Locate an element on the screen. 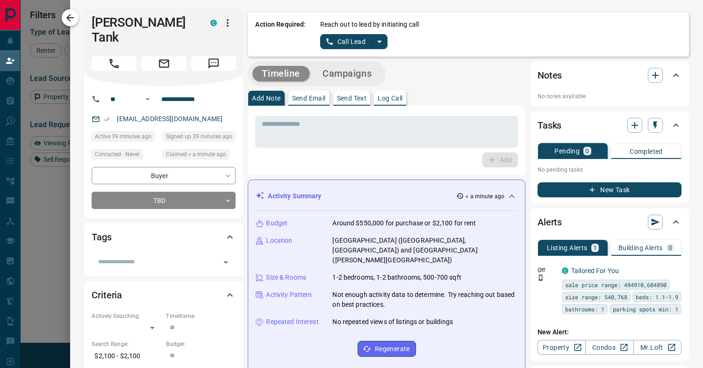 Image resolution: width=703 pixels, height=368 pixels. button: Campaigns is located at coordinates (347, 73).